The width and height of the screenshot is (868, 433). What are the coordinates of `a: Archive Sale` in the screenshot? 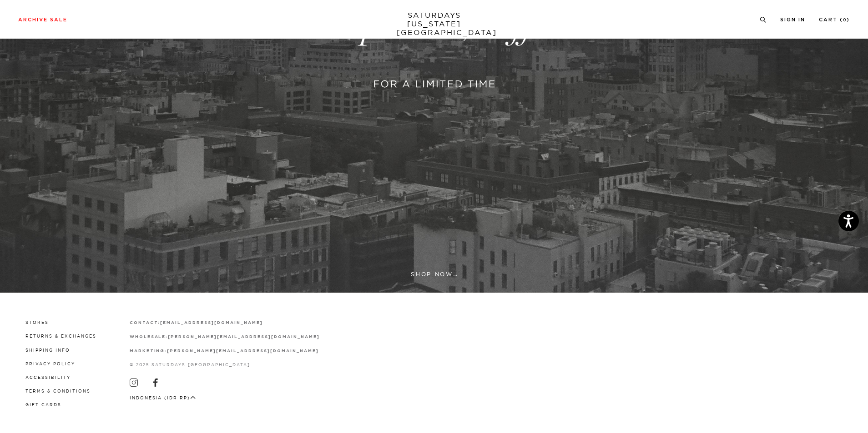 It's located at (43, 19).